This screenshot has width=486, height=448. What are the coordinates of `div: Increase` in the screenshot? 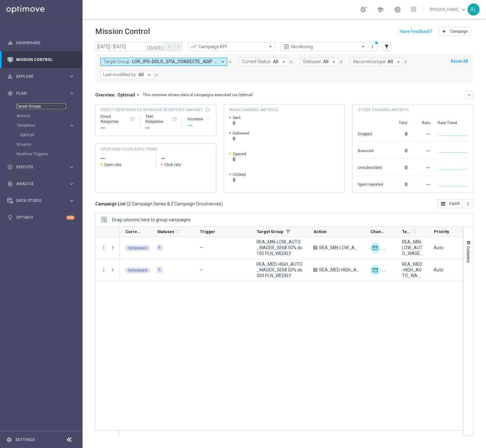 It's located at (199, 119).